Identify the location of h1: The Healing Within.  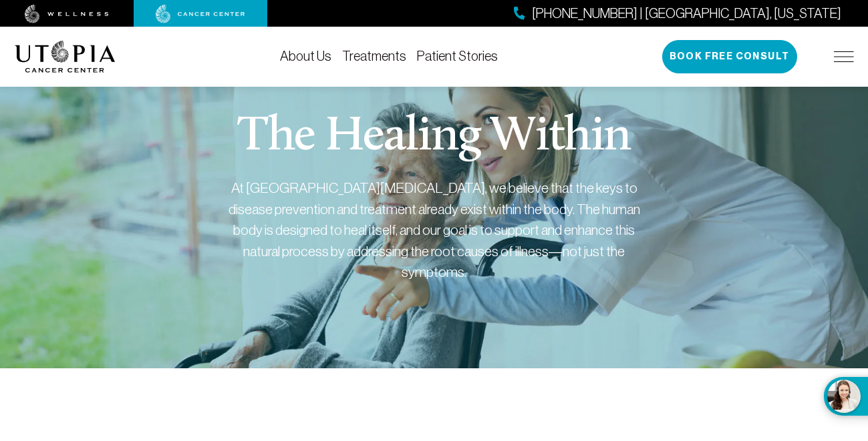
(434, 137).